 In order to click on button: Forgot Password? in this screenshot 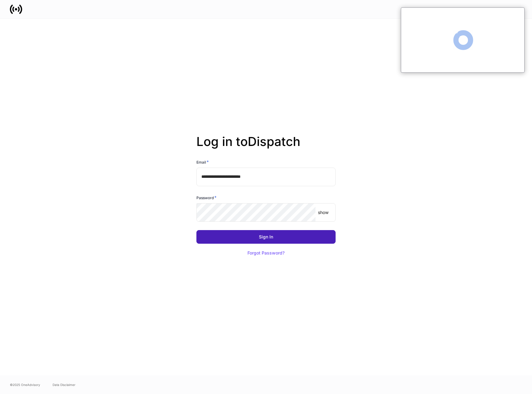, I will do `click(266, 253)`.